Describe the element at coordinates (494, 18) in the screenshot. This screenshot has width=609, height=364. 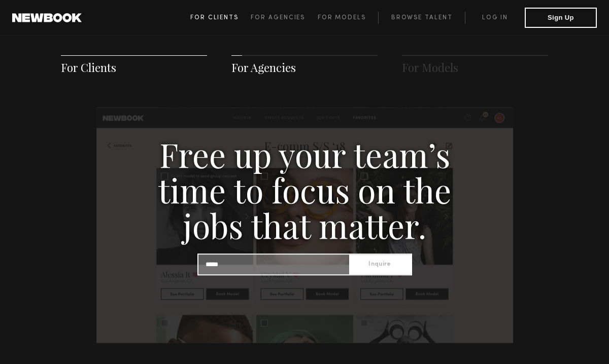
I see `a: Log in` at that location.